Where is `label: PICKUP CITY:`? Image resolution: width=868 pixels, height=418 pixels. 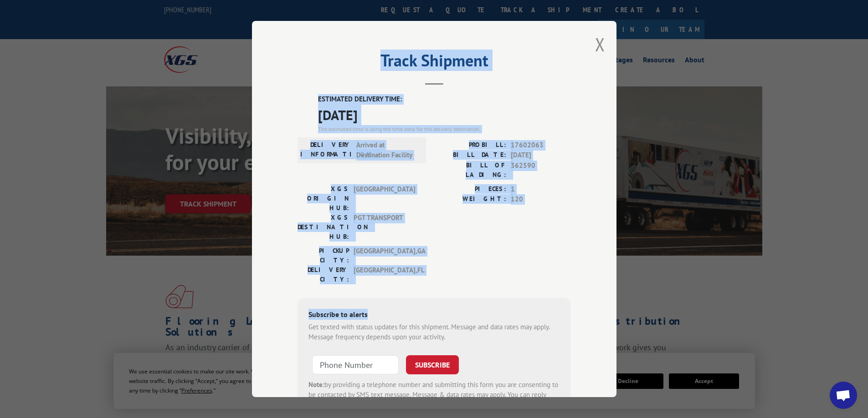
label: PICKUP CITY: is located at coordinates (323, 256).